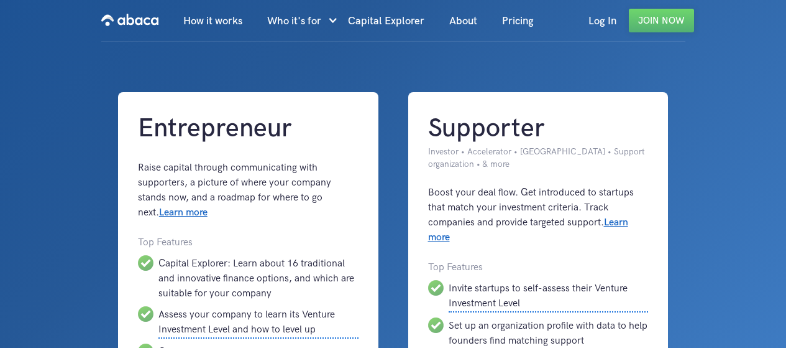 This screenshot has height=348, width=786. What do you see at coordinates (259, 278) in the screenshot?
I see `div: Capital Explorer: Learn about 16 traditional and innovative finance options, and which are suitab...` at bounding box center [259, 278].